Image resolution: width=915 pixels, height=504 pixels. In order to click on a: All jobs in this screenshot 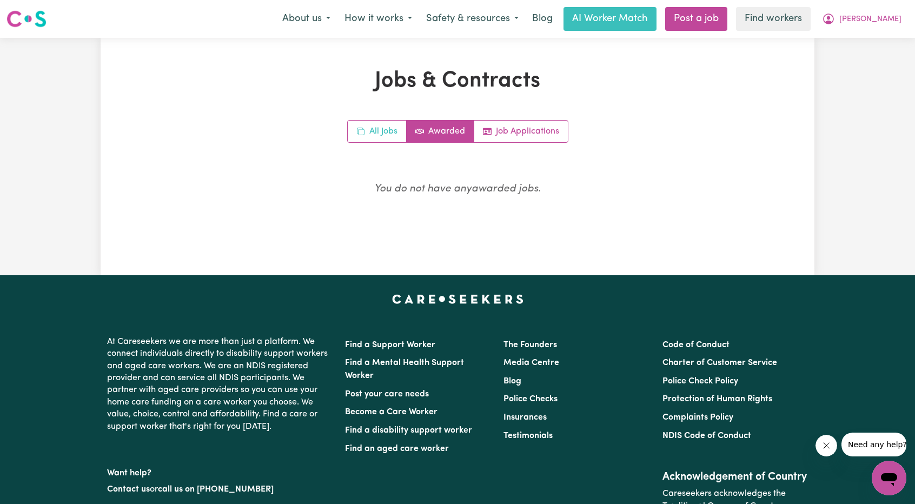, I will do `click(377, 131)`.